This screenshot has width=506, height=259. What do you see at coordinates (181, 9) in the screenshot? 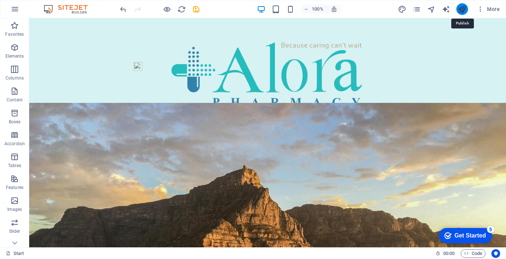
I see `i: Reload page` at bounding box center [181, 9].